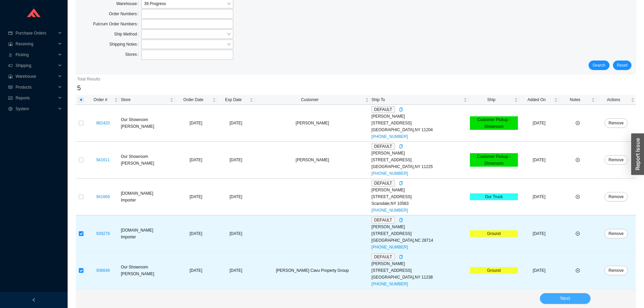  I want to click on th: Store sortable, so click(147, 100).